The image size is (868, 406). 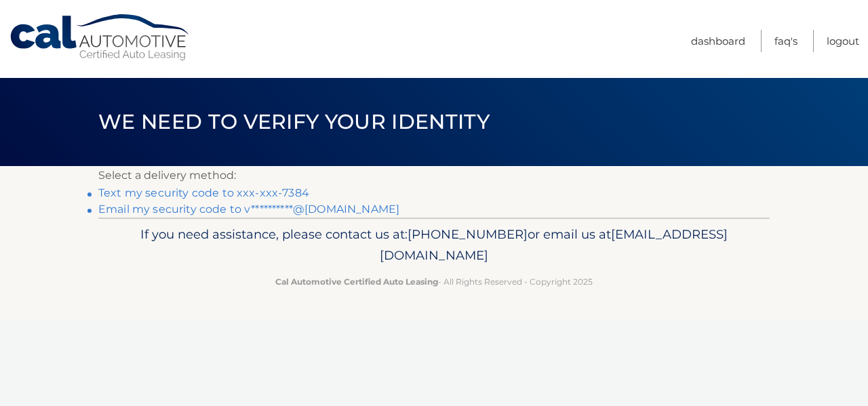 What do you see at coordinates (294, 121) in the screenshot?
I see `span: We need to verify your identity` at bounding box center [294, 121].